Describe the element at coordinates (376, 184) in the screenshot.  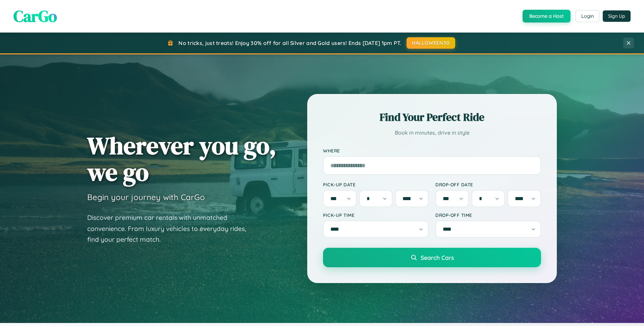
I see `label: Pick-up Date` at that location.